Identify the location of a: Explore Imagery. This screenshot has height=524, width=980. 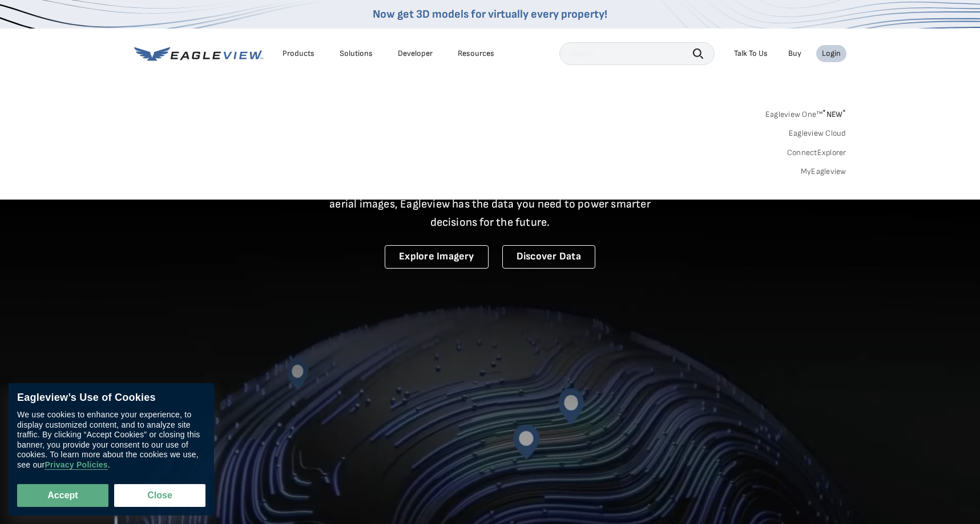
(437, 257).